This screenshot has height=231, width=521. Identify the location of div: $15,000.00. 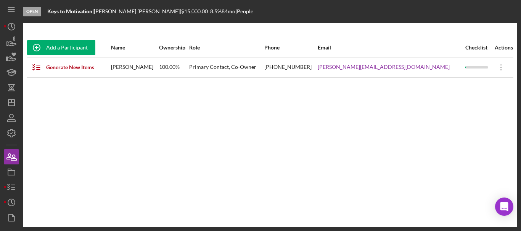
(196, 11).